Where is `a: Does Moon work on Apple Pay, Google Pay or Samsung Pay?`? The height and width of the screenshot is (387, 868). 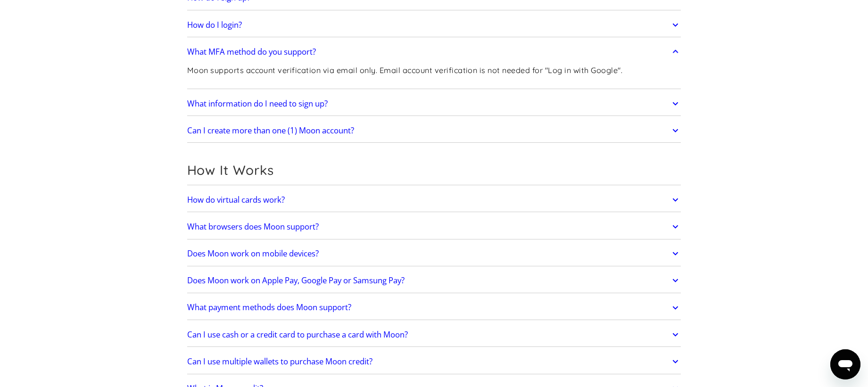 a: Does Moon work on Apple Pay, Google Pay or Samsung Pay? is located at coordinates (434, 280).